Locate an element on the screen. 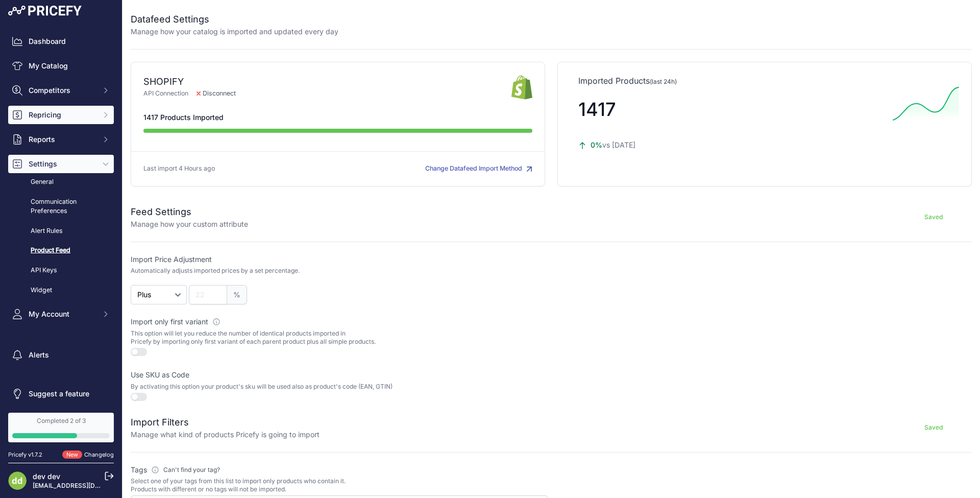 This screenshot has height=498, width=980. span: New is located at coordinates (72, 454).